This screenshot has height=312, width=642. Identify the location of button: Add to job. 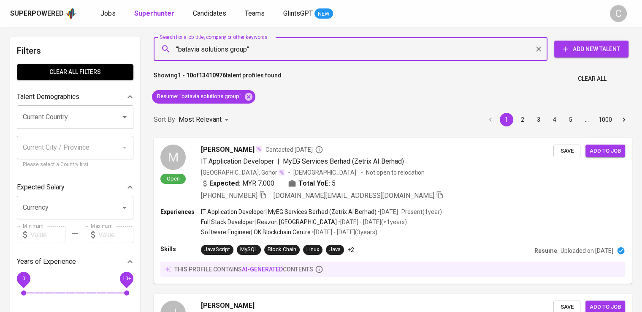
(606, 151).